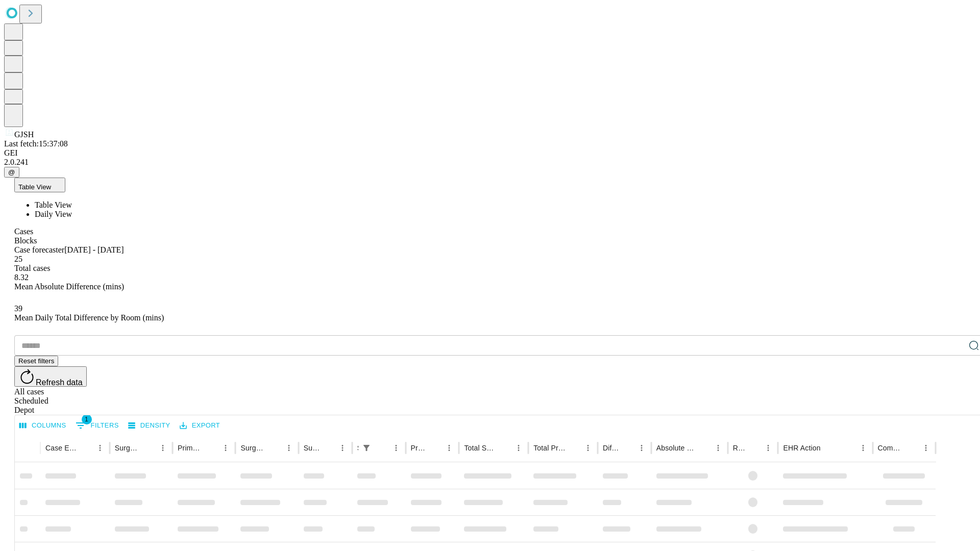 This screenshot has height=551, width=980. I want to click on div: Primary Service, so click(191, 448).